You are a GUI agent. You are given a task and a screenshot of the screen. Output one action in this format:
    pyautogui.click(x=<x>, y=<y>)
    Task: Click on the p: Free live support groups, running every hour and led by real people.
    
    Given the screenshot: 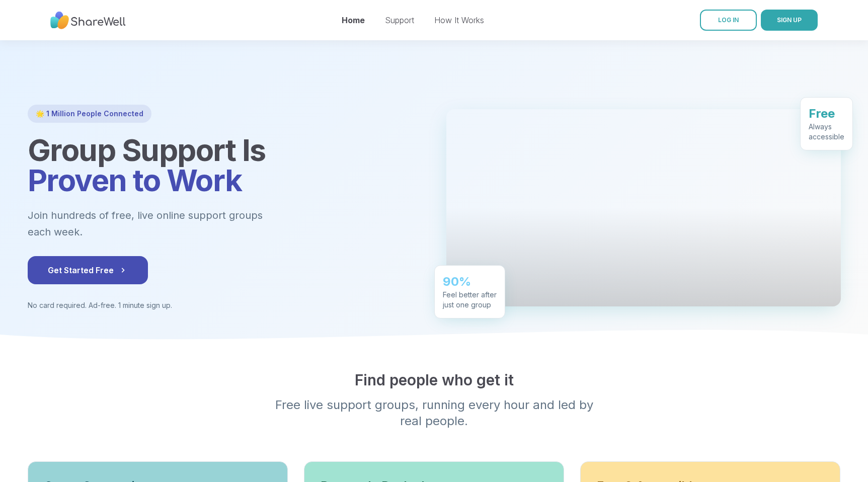 What is the action you would take?
    pyautogui.click(x=434, y=413)
    